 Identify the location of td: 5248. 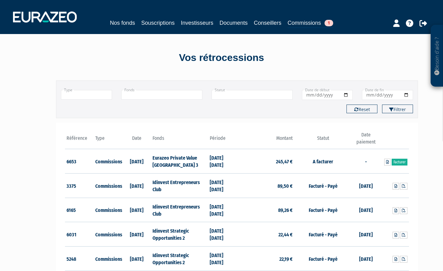
(79, 258).